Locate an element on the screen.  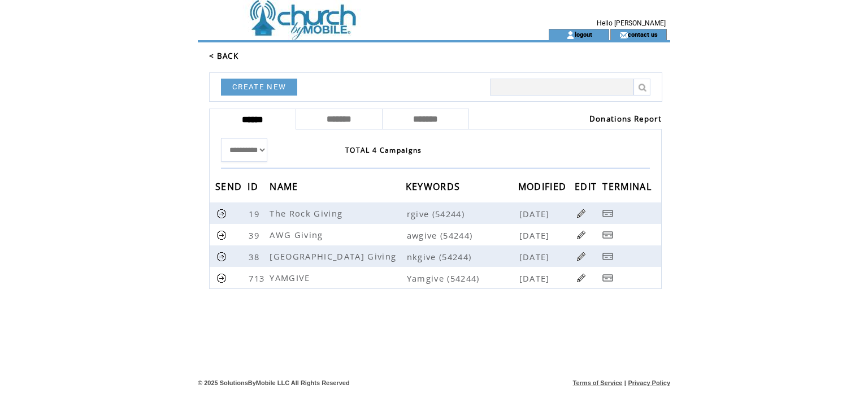
span: TOTAL 4 Campaigns is located at coordinates (384, 150).